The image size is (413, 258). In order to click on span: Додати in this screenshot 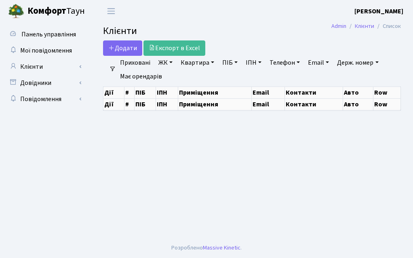, I will do `click(122, 48)`.